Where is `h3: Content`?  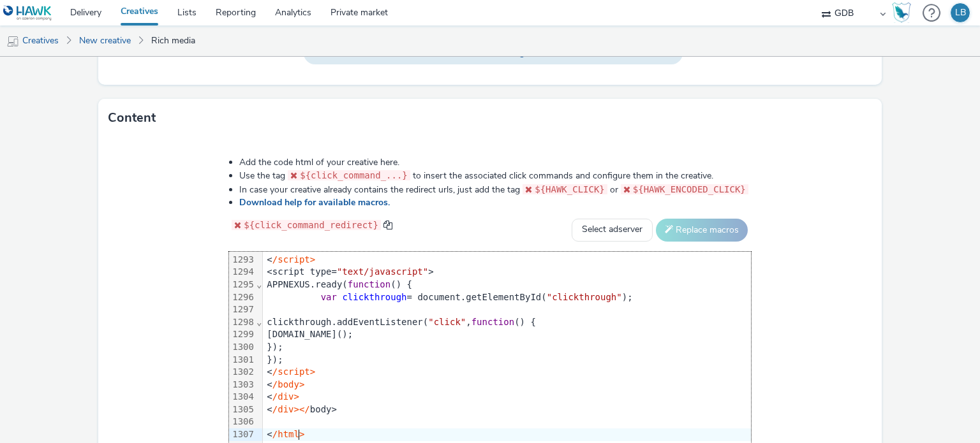
h3: Content is located at coordinates (131, 118).